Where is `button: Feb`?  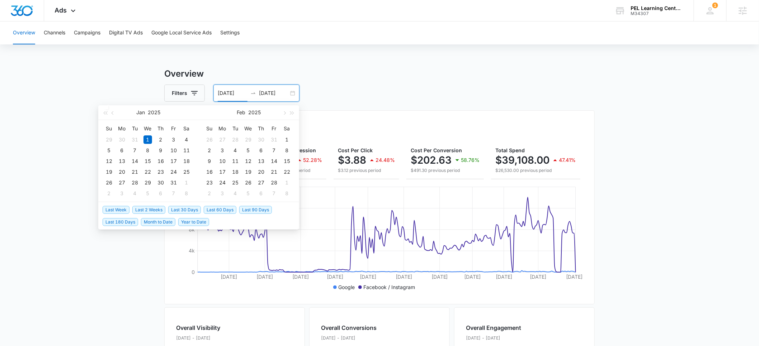
button: Feb is located at coordinates (241, 113).